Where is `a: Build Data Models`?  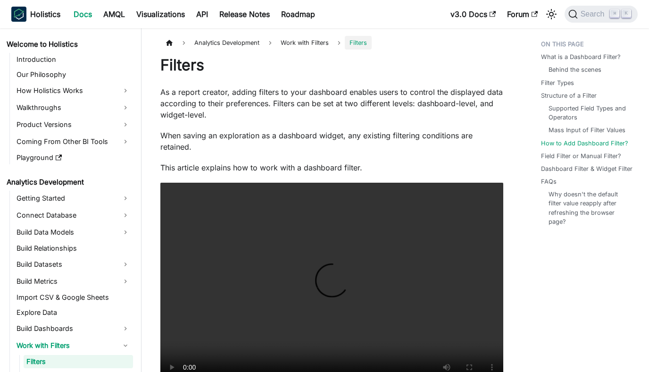 a: Build Data Models is located at coordinates (73, 232).